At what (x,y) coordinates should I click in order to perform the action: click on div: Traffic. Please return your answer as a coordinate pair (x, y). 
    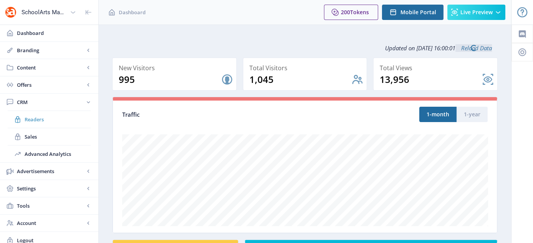
    Looking at the image, I should click on (214, 115).